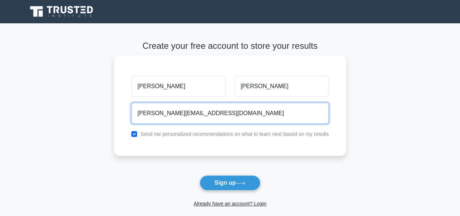 The image size is (460, 216). What do you see at coordinates (282, 86) in the screenshot?
I see `input: Last name` at bounding box center [282, 86].